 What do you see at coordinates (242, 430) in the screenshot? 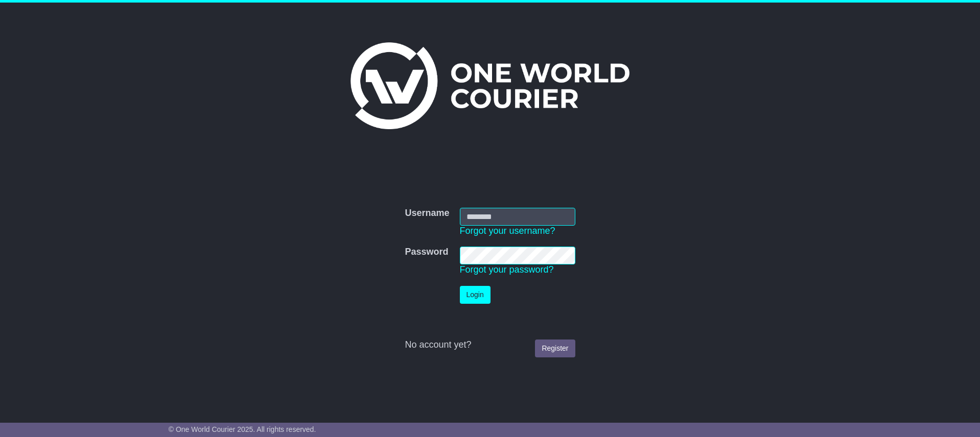
I see `span: © One World Courier 2025. All rights reserved.` at bounding box center [242, 430].